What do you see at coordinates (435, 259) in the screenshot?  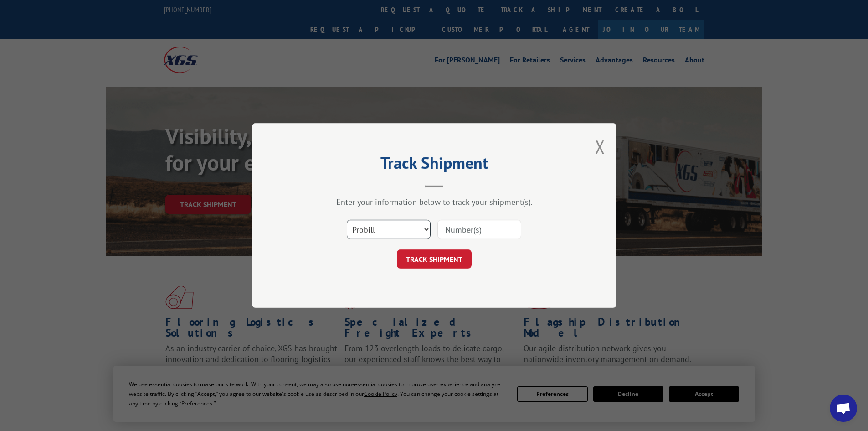 I see `button: TRACK SHIPMENT` at bounding box center [435, 259].